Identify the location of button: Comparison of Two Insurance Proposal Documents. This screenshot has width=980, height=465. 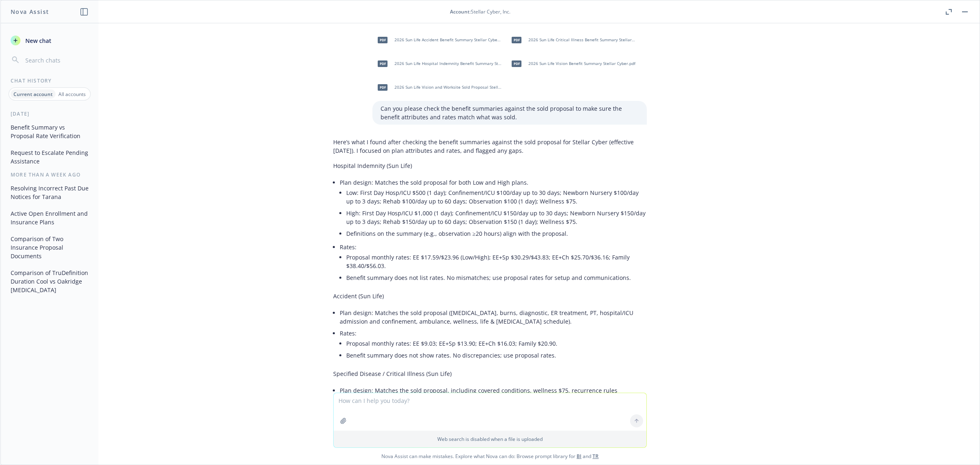
(49, 248).